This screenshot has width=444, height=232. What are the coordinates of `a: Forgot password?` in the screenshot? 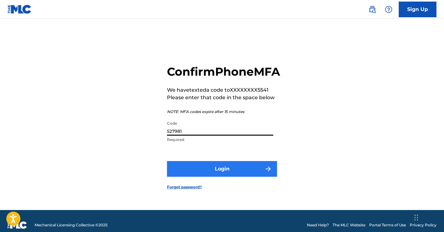 It's located at (184, 187).